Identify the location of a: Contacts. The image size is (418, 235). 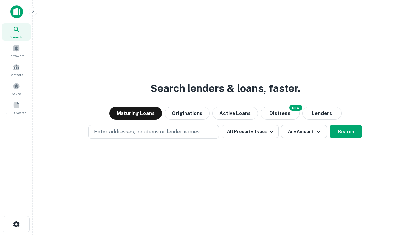
(16, 70).